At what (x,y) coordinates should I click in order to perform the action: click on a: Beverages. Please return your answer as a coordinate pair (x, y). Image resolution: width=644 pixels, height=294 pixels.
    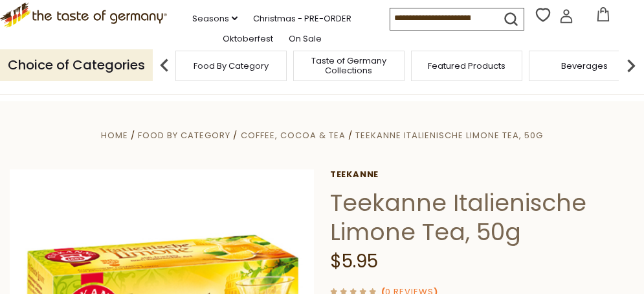
    Looking at the image, I should click on (584, 65).